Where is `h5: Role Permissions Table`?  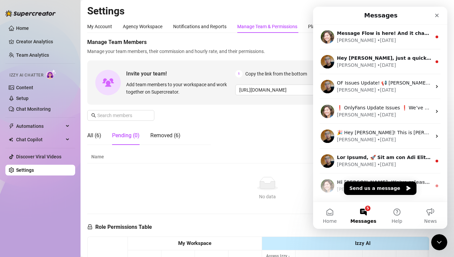
h5: Role Permissions Table is located at coordinates (119, 227).